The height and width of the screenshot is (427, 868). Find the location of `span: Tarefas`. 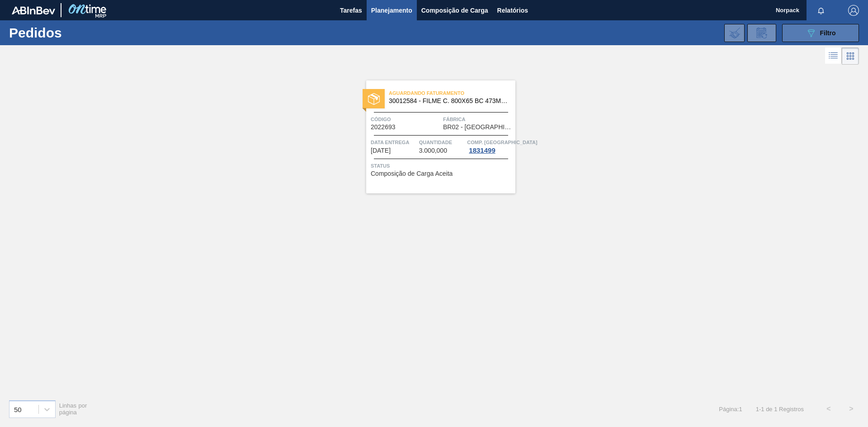

span: Tarefas is located at coordinates (351, 10).